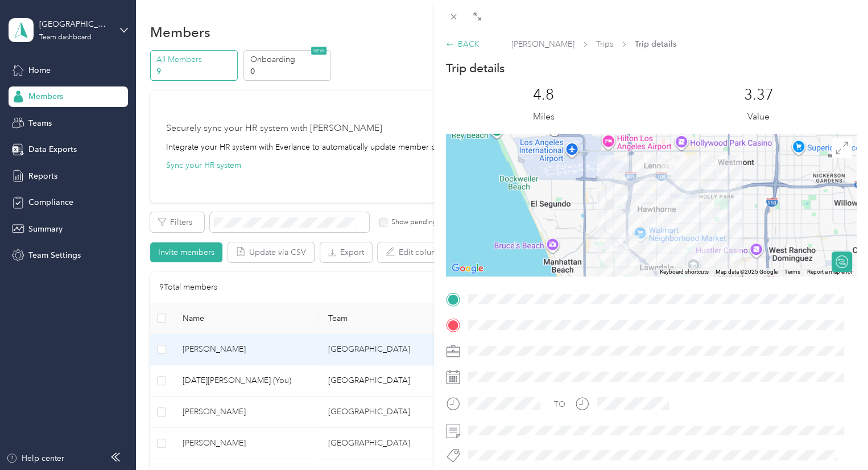  I want to click on span: Trips, so click(604, 44).